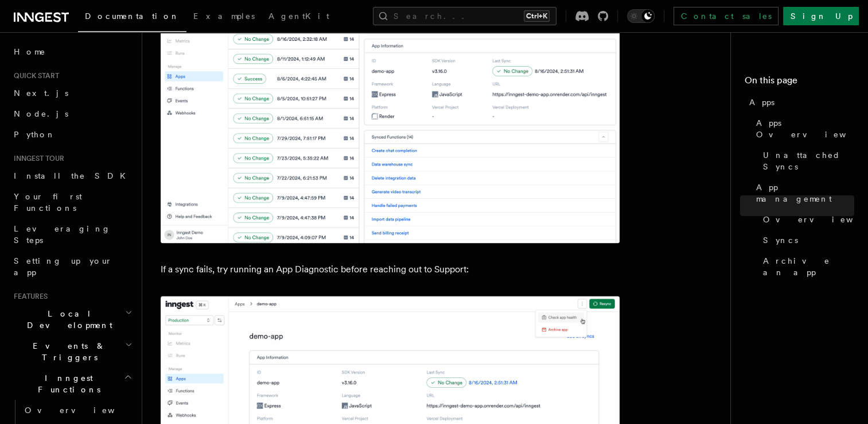 This screenshot has width=868, height=424. What do you see at coordinates (62, 234) in the screenshot?
I see `span: Leveraging Steps` at bounding box center [62, 234].